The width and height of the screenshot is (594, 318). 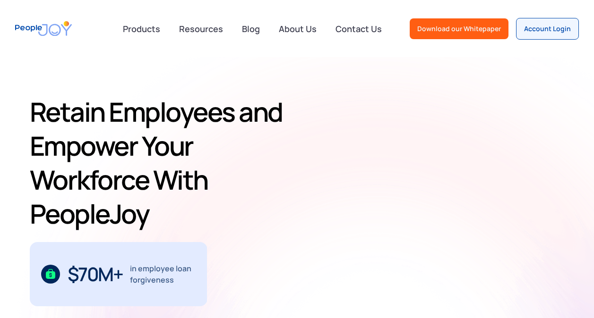 What do you see at coordinates (251, 29) in the screenshot?
I see `a: Blog` at bounding box center [251, 29].